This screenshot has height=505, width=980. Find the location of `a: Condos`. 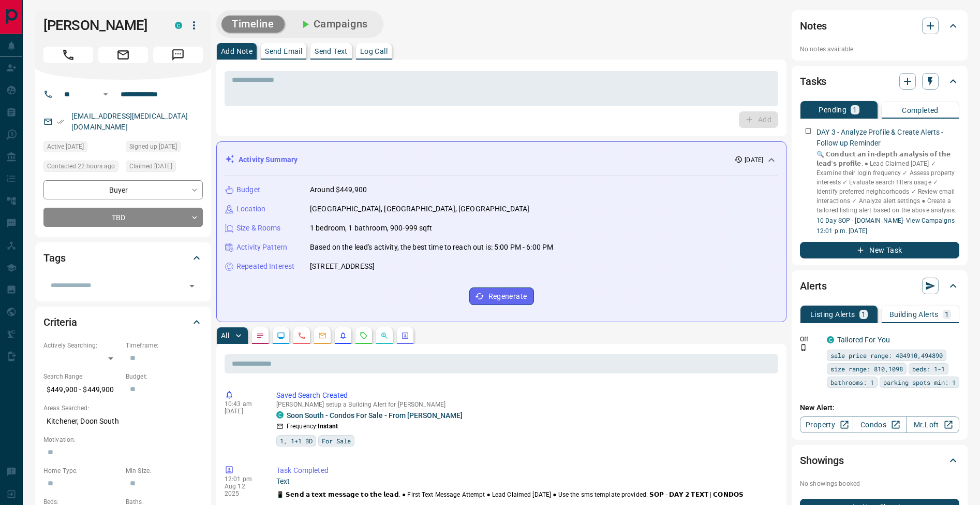

a: Condos is located at coordinates (879, 424).